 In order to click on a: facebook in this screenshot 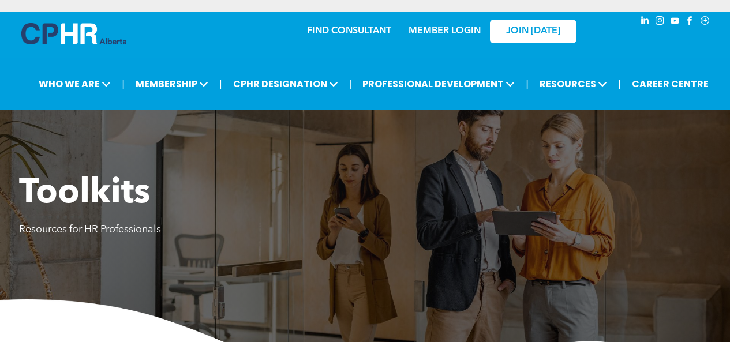, I will do `click(690, 22)`.